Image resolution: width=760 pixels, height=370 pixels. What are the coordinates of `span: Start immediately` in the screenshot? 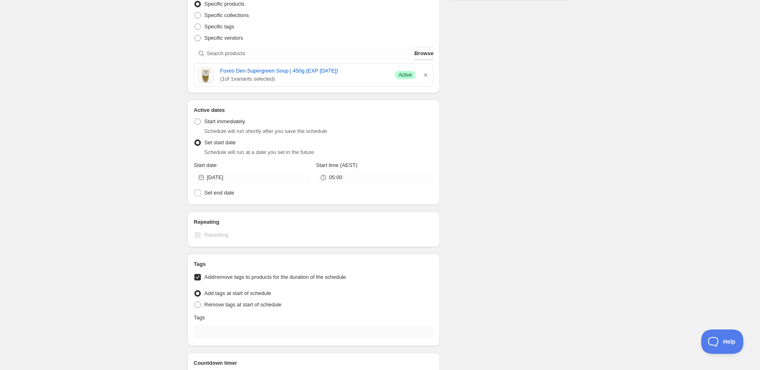 It's located at (225, 121).